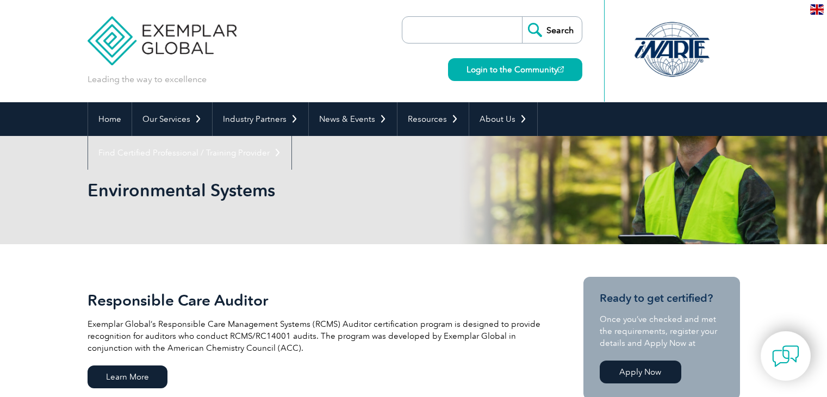  Describe the element at coordinates (261, 119) in the screenshot. I see `a: Industry Partners` at that location.